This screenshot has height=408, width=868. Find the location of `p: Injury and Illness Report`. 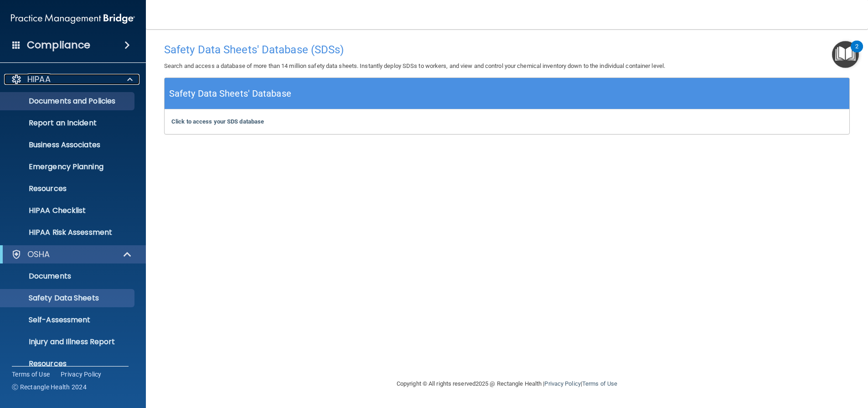

p: Injury and Illness Report is located at coordinates (68, 342).